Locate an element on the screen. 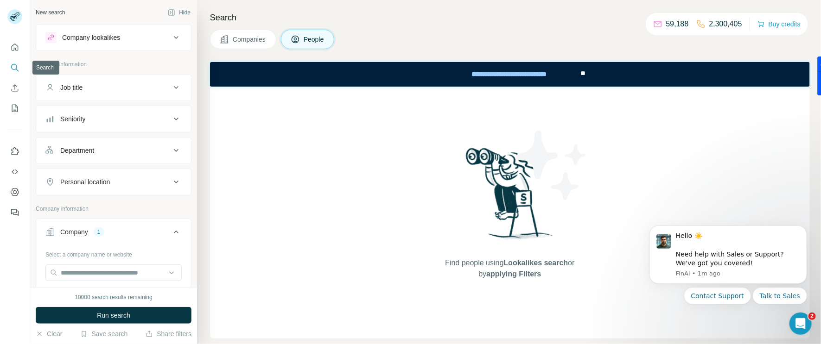 The width and height of the screenshot is (821, 344). div: 1 is located at coordinates (99, 232).